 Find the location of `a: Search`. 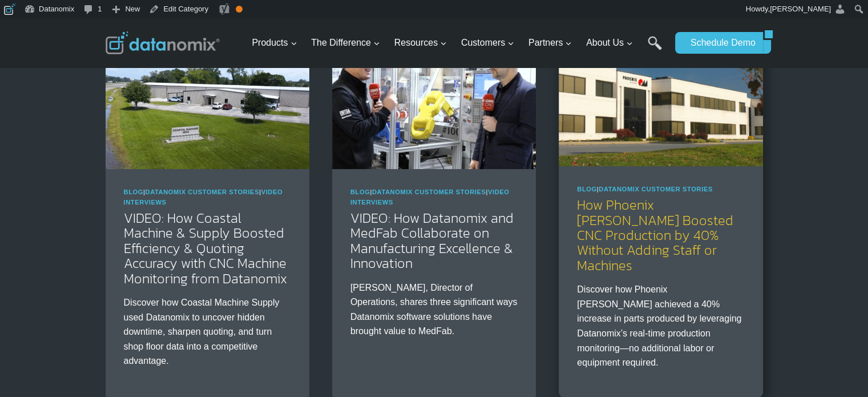

a: Search is located at coordinates (655, 48).